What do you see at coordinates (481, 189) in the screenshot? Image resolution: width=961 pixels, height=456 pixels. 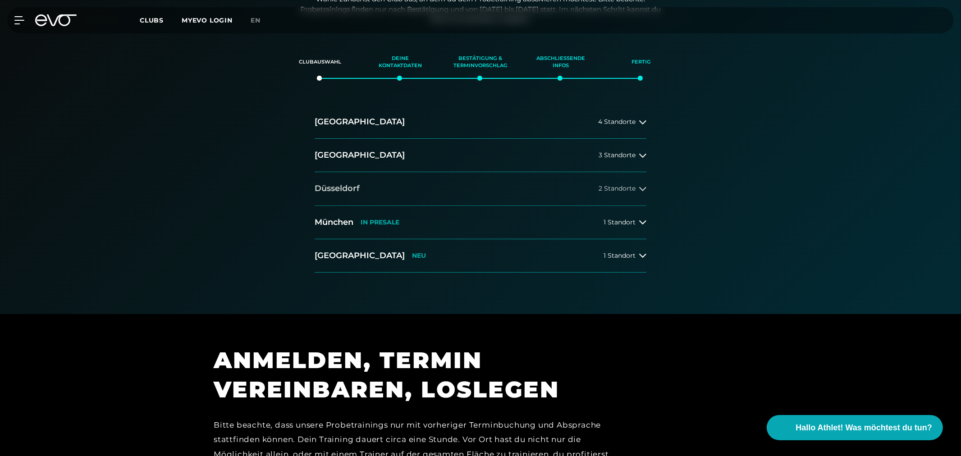 I see `button: Düsseldorf2 Standorte` at bounding box center [481, 189].